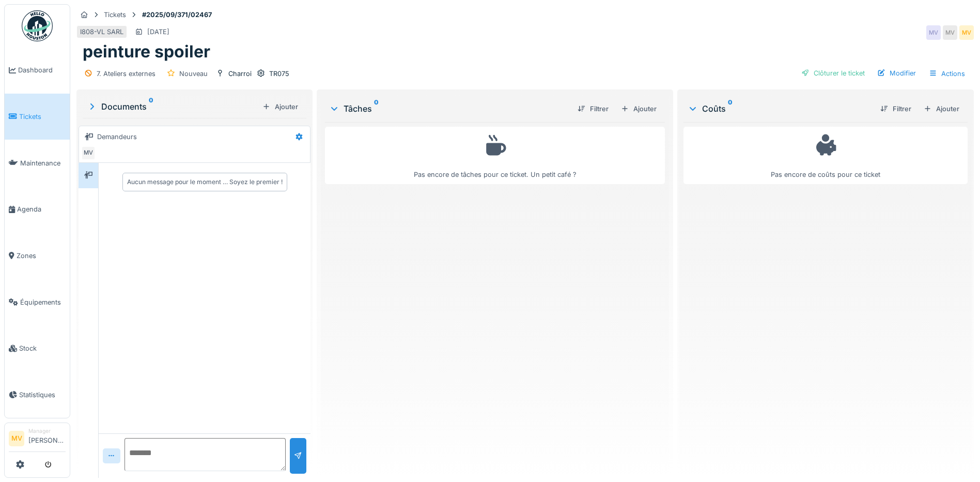 This screenshot has height=482, width=980. I want to click on span: Tickets, so click(42, 117).